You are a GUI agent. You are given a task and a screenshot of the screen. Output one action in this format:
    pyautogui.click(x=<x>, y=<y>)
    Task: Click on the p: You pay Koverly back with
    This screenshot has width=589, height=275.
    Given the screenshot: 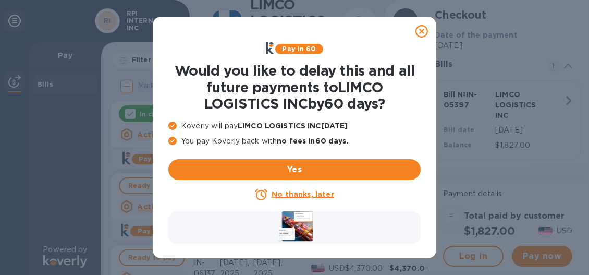 What is the action you would take?
    pyautogui.click(x=294, y=141)
    